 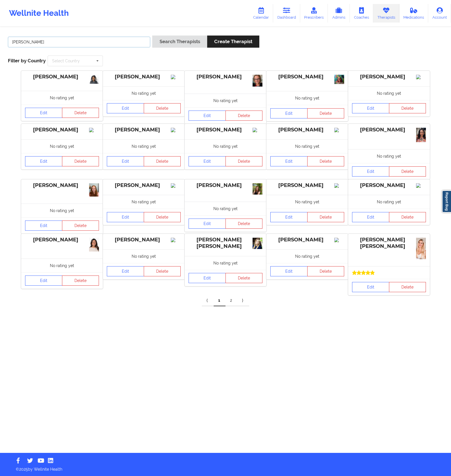 What do you see at coordinates (257, 244) in the screenshot?
I see `img: 31082270-e30f-494d-97fc-ca86f40bf1cdIMG_9433.jpeg` at bounding box center [257, 244].